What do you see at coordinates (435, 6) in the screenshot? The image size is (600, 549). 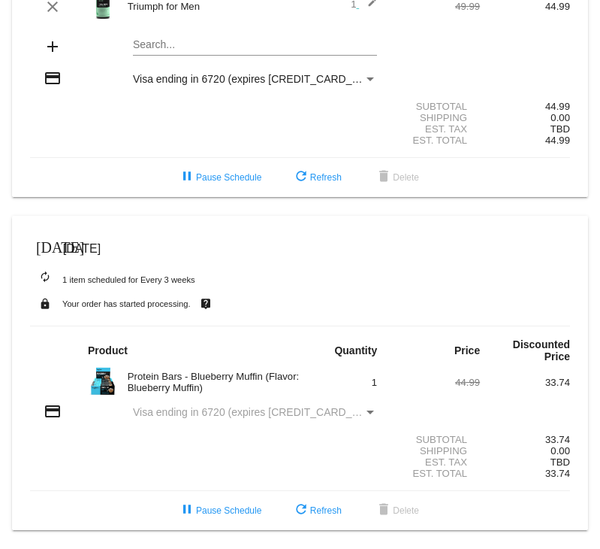 I see `div: 49.99` at bounding box center [435, 6].